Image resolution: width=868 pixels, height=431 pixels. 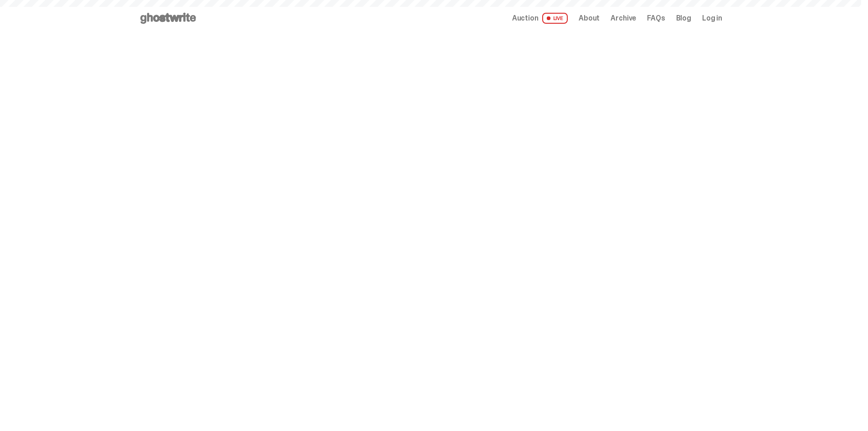 What do you see at coordinates (712, 18) in the screenshot?
I see `a: Log in` at bounding box center [712, 18].